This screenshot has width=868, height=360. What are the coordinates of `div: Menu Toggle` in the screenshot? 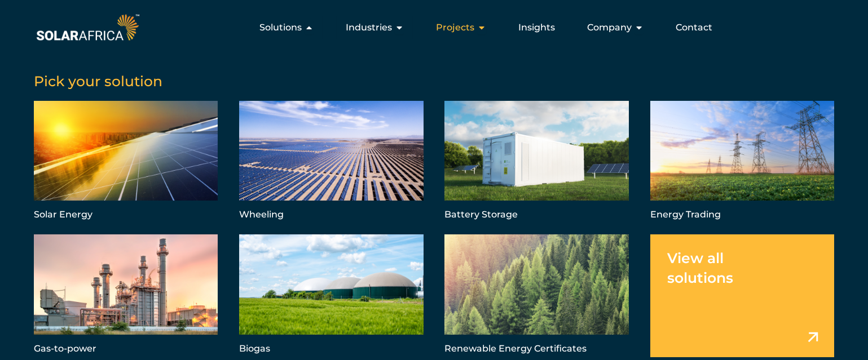 It's located at (431, 27).